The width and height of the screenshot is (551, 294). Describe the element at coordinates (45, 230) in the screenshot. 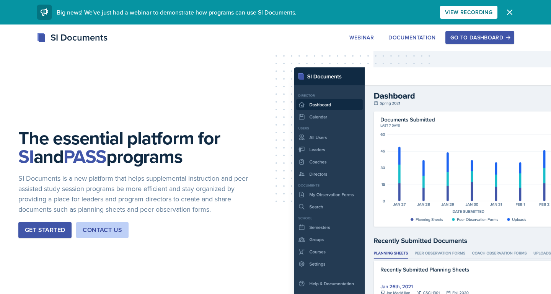

I see `button: Get Started` at that location.